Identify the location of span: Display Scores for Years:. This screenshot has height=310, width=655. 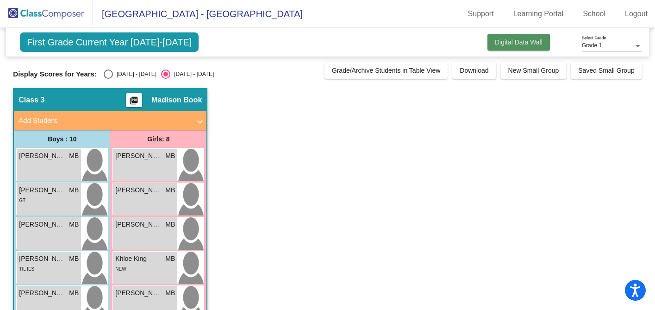
(55, 74).